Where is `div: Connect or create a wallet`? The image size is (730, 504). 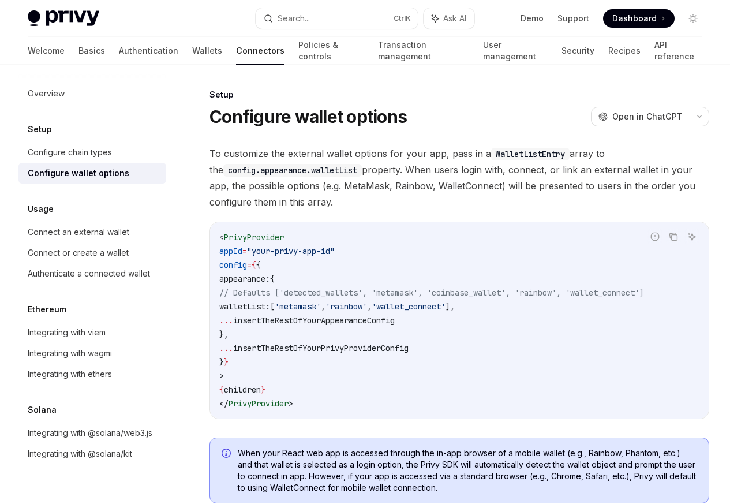
div: Connect or create a wallet is located at coordinates (78, 253).